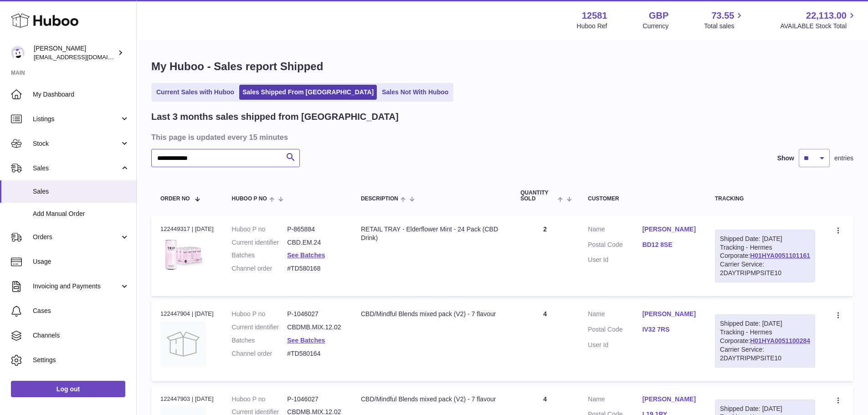 The width and height of the screenshot is (868, 415). What do you see at coordinates (502, 137) in the screenshot?
I see `h3: This page is updated every 15 minutes` at bounding box center [502, 137].